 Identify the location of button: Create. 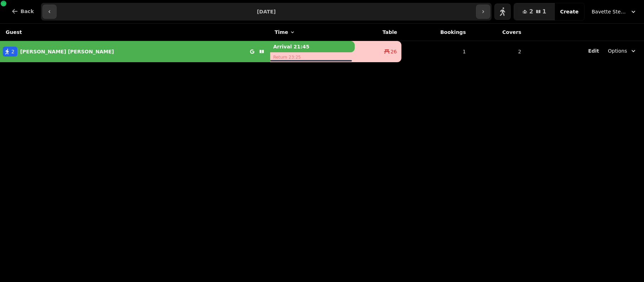
(569, 12).